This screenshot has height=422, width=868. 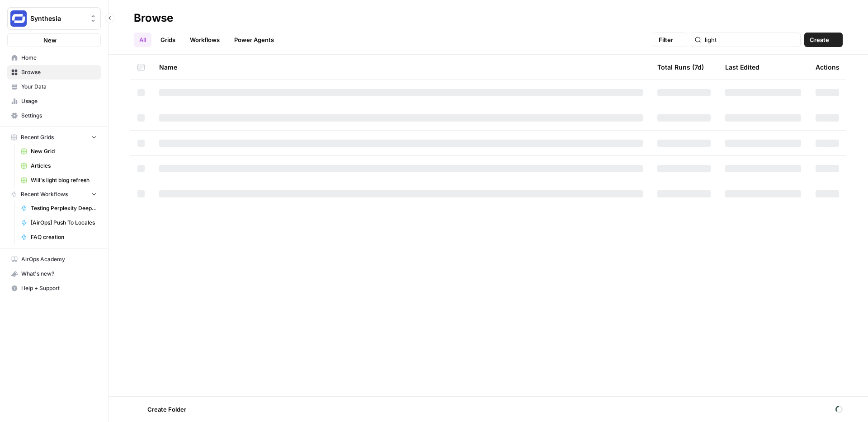 I want to click on span: Home, so click(x=59, y=58).